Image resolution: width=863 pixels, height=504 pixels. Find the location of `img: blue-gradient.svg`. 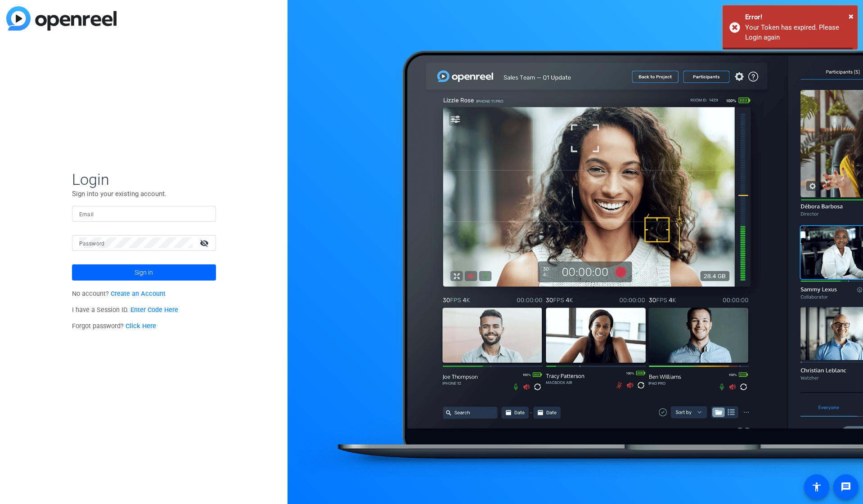

img: blue-gradient.svg is located at coordinates (61, 18).